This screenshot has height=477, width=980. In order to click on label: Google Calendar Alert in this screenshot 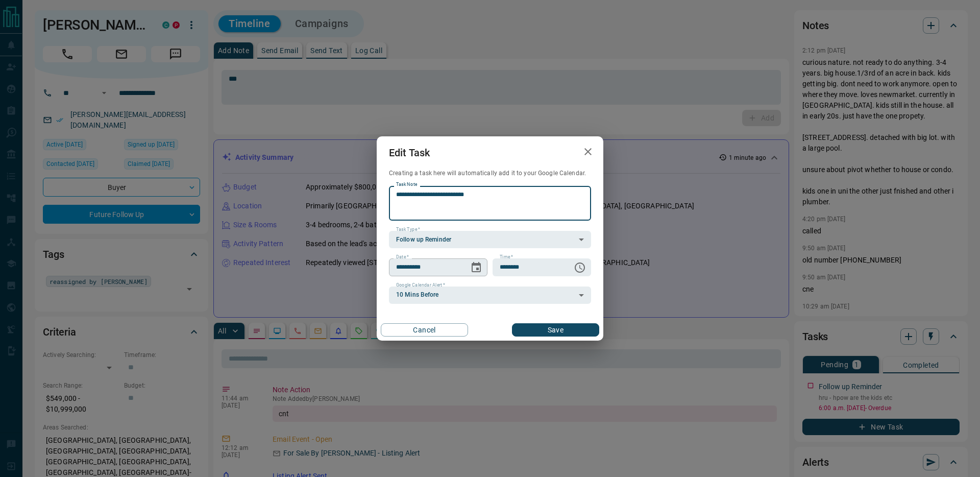, I will do `click(421, 285)`.